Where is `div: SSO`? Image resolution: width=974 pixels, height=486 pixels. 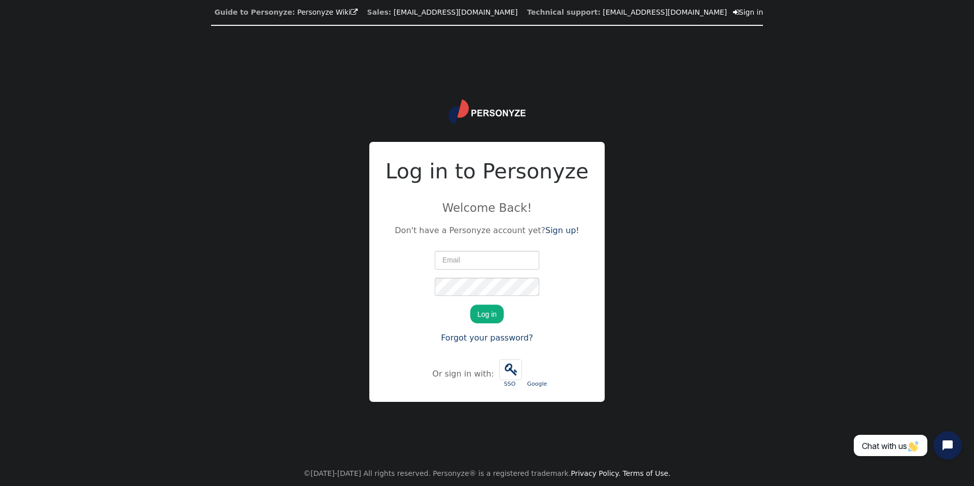 div: SSO is located at coordinates (510, 384).